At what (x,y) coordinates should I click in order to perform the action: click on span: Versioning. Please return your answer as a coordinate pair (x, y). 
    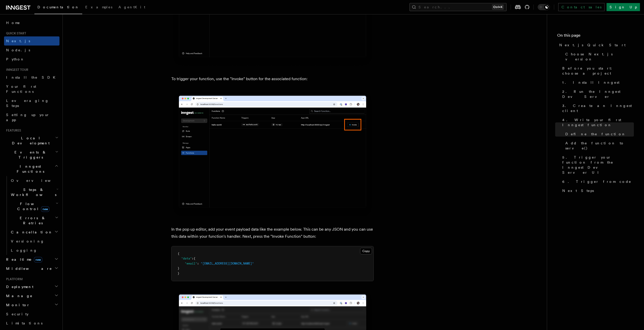
    Looking at the image, I should click on (27, 241).